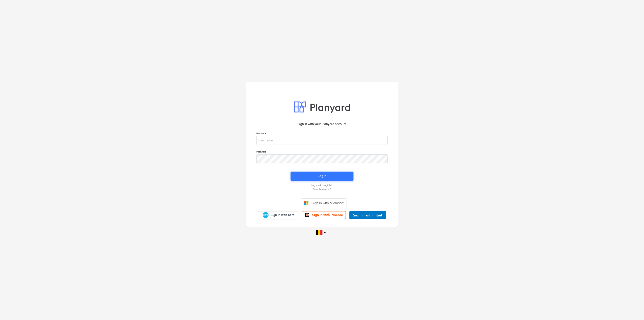  Describe the element at coordinates (328, 215) in the screenshot. I see `span: Sign in with Procore` at that location.